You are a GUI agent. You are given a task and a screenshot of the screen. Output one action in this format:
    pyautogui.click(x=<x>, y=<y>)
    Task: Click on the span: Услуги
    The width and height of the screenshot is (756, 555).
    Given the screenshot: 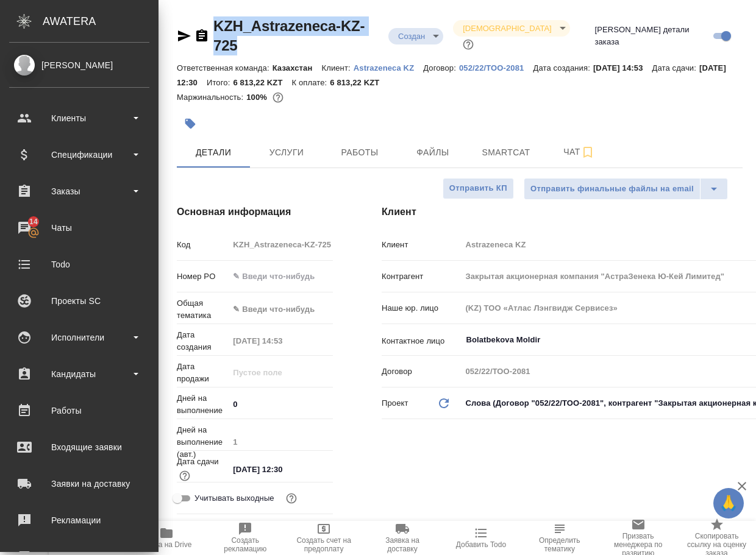 What is the action you would take?
    pyautogui.click(x=287, y=153)
    